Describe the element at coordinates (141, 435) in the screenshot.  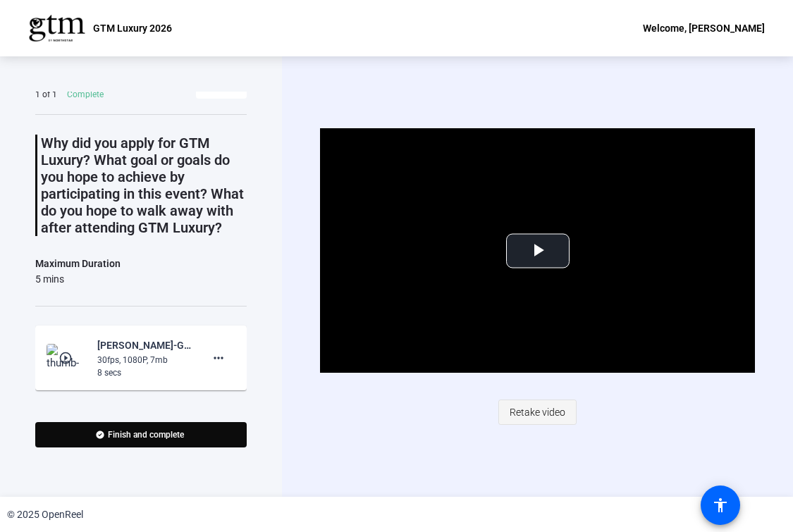
I see `button: Finish and complete` at that location.